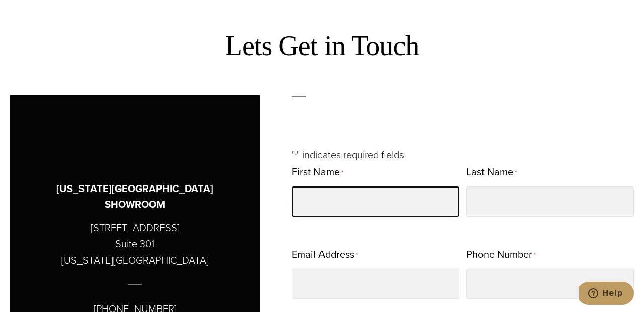 The height and width of the screenshot is (312, 644). What do you see at coordinates (33, 11) in the screenshot?
I see `span: Help` at bounding box center [33, 11].